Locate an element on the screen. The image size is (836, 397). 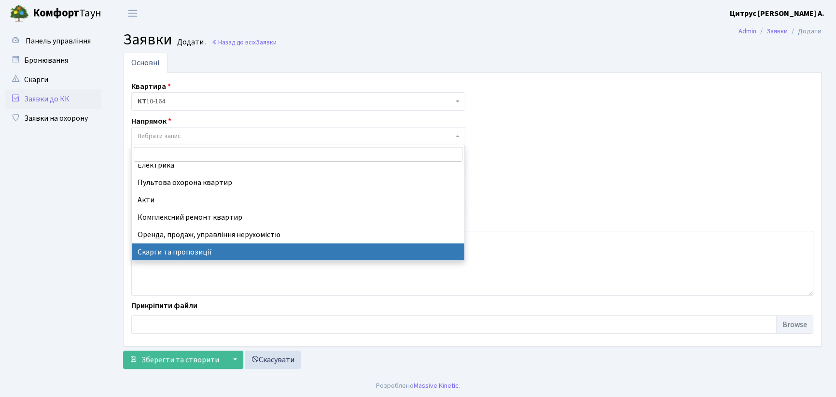
li: Пультова охорона квартир is located at coordinates (298, 183).